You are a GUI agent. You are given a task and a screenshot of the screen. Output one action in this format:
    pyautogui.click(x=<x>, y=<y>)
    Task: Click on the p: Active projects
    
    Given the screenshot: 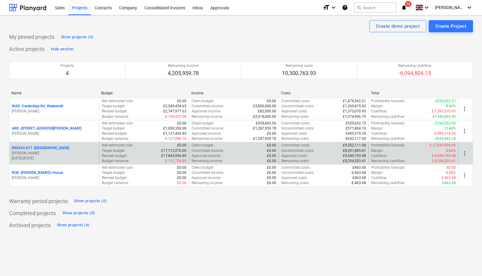 What is the action you would take?
    pyautogui.click(x=27, y=49)
    